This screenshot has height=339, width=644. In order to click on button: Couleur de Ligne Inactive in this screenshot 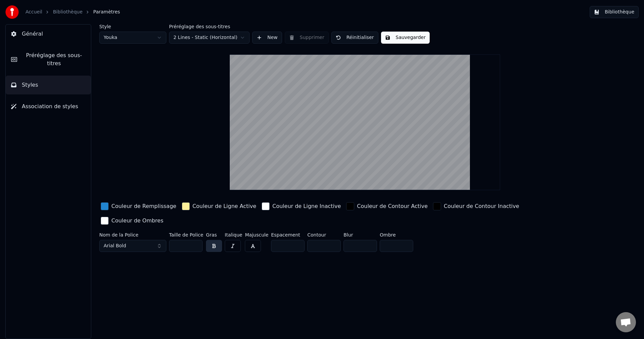, I will do `click(302, 206)`.